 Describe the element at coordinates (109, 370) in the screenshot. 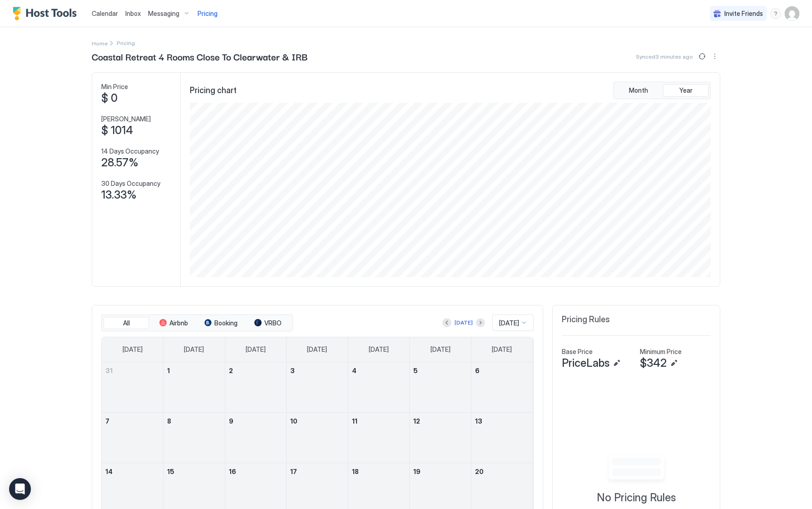

I see `span: 31` at that location.